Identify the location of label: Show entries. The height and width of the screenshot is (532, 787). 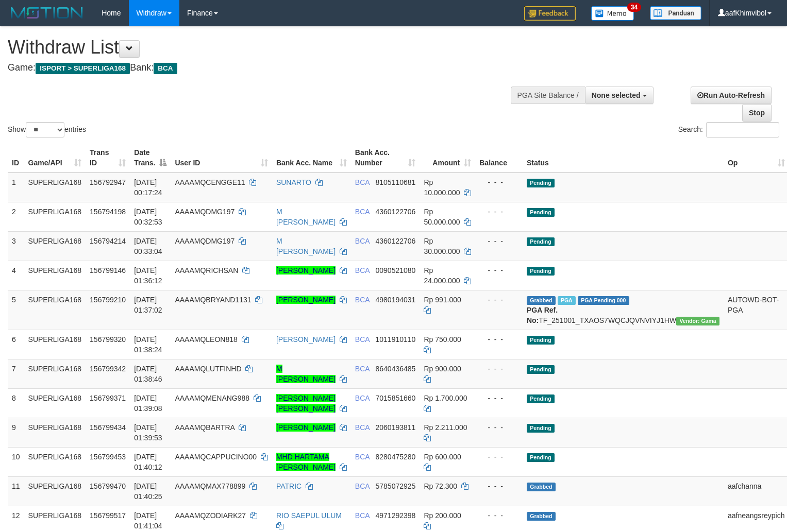
(46, 130).